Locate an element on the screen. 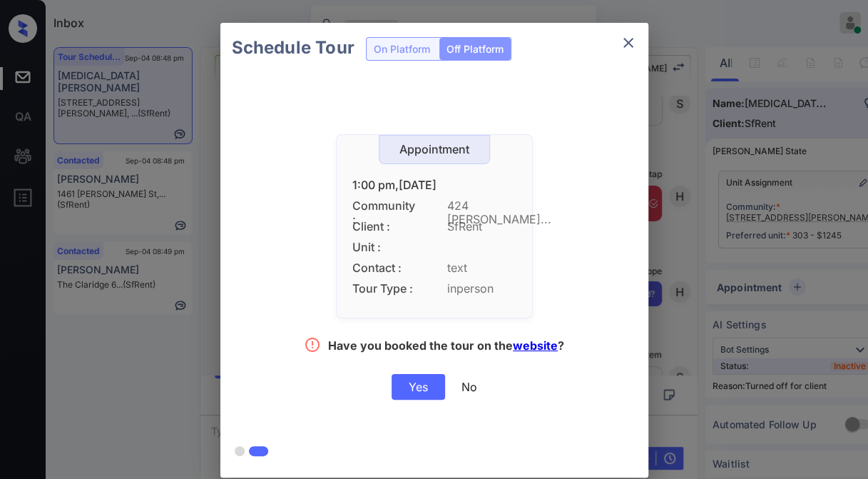 The image size is (868, 479). span: inperson is located at coordinates (481, 288).